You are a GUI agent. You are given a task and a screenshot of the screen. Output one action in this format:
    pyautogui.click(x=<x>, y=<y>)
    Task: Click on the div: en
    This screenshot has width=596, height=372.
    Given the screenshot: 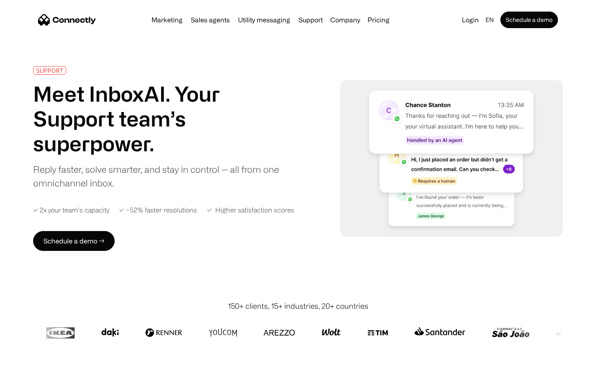 What is the action you would take?
    pyautogui.click(x=489, y=20)
    